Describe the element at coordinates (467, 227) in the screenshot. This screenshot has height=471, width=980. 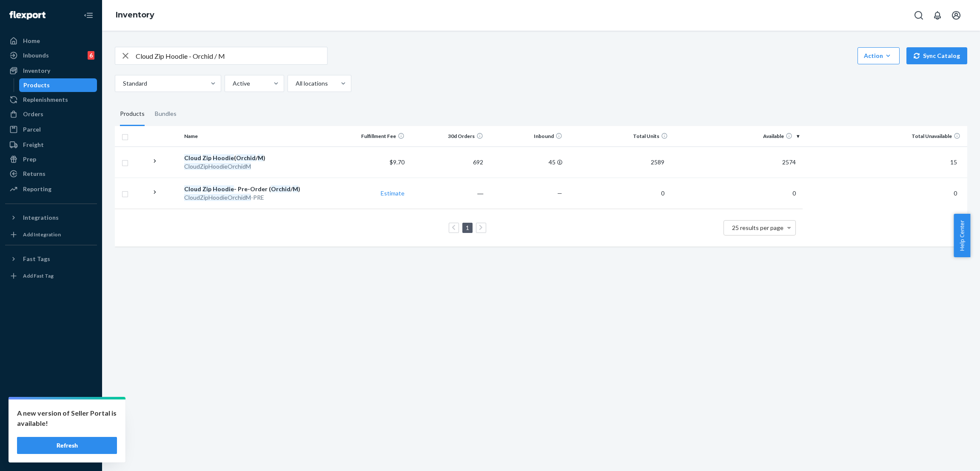
I see `a: Page 1 is your current page` at that location.